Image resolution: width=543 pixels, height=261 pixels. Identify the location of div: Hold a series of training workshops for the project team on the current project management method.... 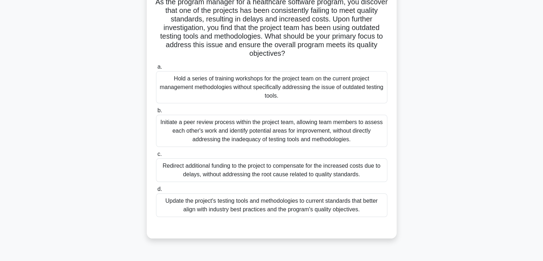
(272, 87).